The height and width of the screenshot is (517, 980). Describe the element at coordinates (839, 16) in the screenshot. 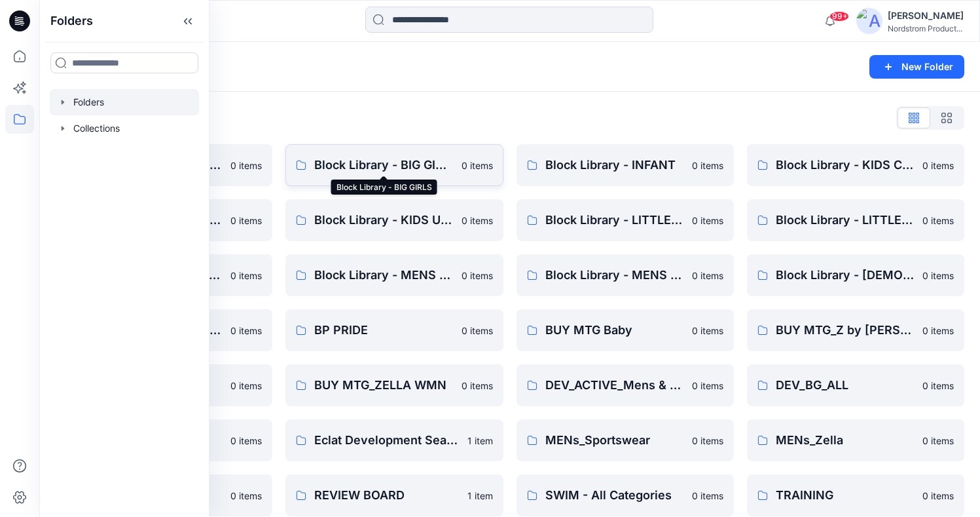

I see `span: 99+` at that location.